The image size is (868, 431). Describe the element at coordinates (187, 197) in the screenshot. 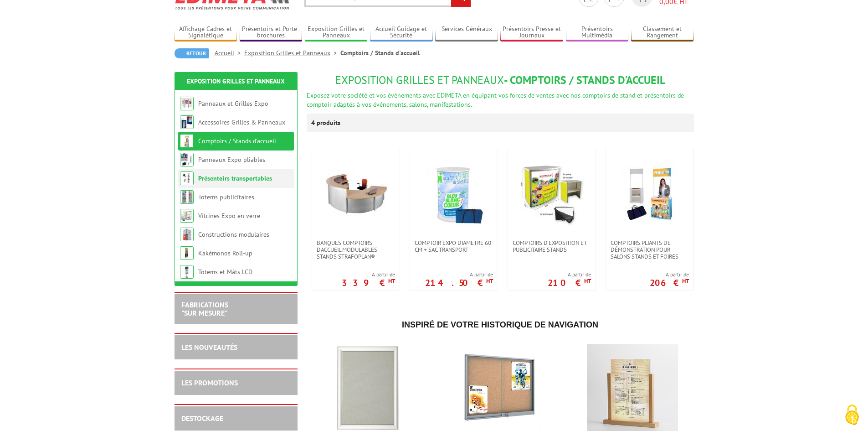

I see `img: Totems publicitaires` at that location.